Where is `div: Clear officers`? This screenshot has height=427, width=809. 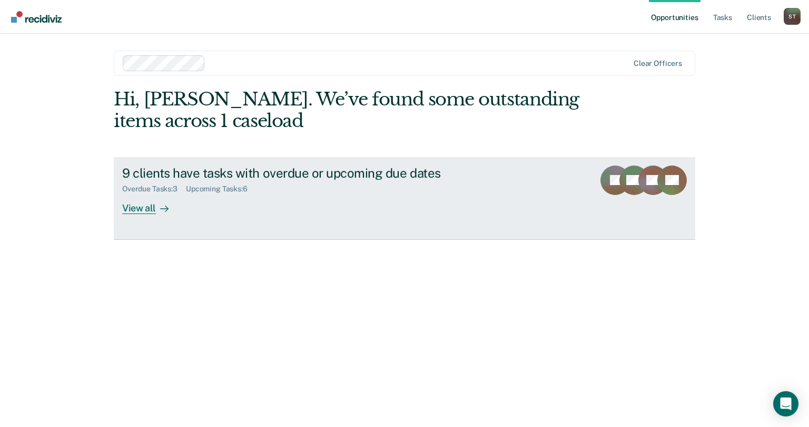
div: Clear officers is located at coordinates (658, 63).